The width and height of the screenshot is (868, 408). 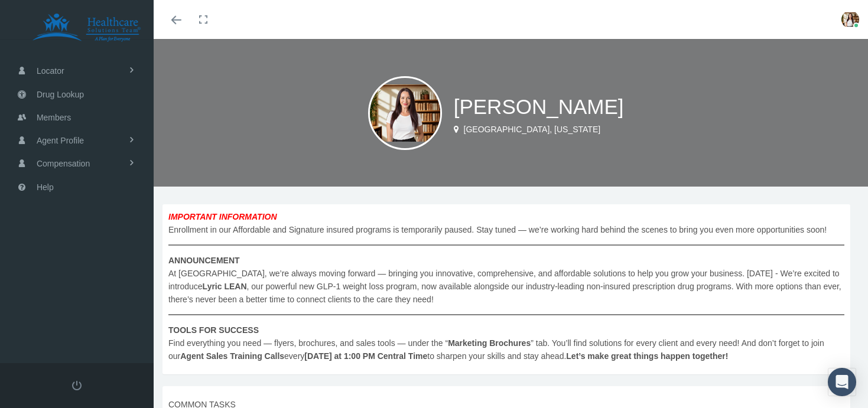 I want to click on span: Locator, so click(x=50, y=71).